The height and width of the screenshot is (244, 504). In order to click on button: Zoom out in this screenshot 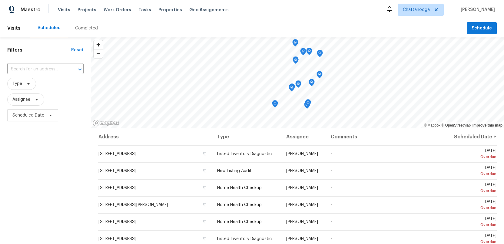, I will do `click(98, 53)`.